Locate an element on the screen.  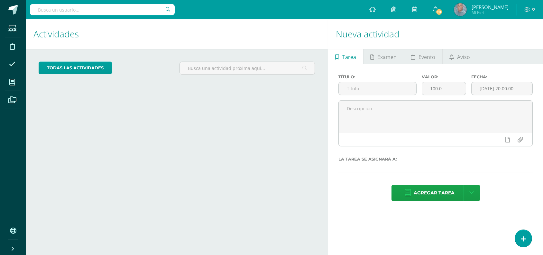
span: Tarea is located at coordinates (349, 57).